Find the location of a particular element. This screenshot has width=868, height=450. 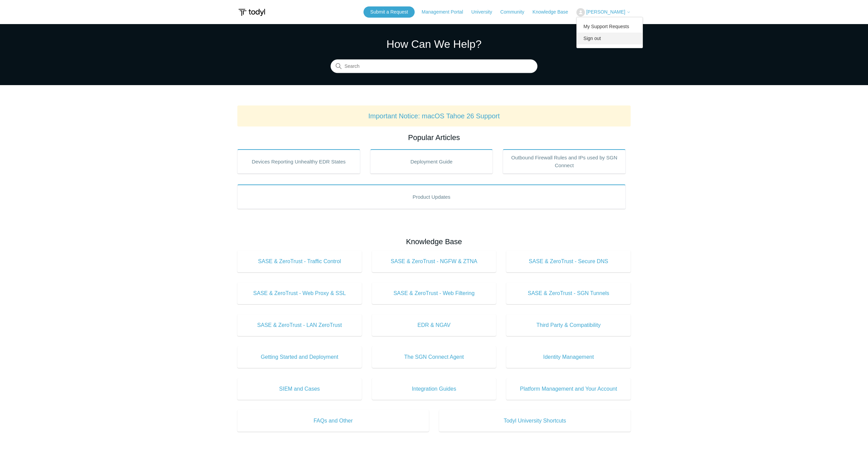

span: Identity Management is located at coordinates (569, 357).